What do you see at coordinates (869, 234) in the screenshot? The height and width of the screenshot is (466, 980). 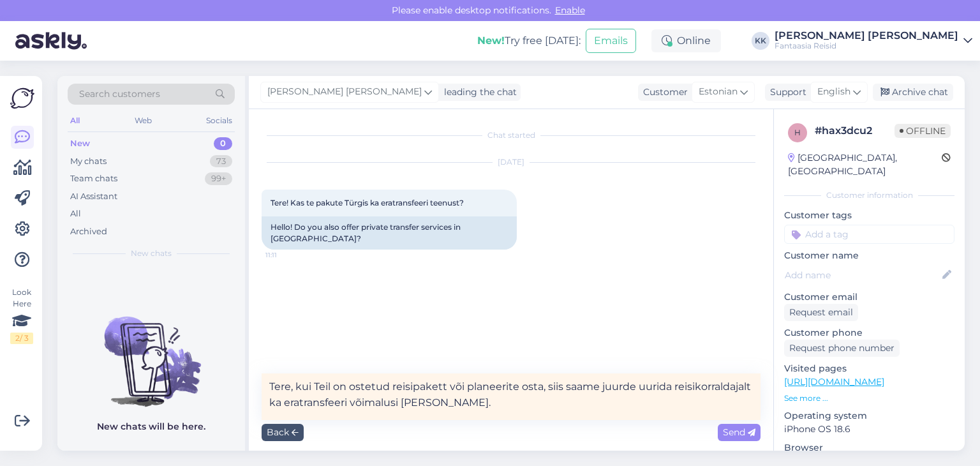 I see `input: Add a tag` at bounding box center [869, 234].